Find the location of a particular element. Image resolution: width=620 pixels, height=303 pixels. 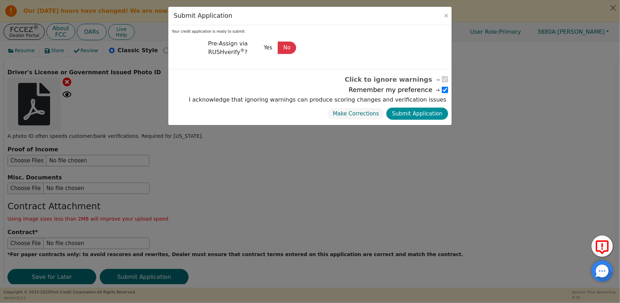

button: Report Error to FCC is located at coordinates (602, 246).